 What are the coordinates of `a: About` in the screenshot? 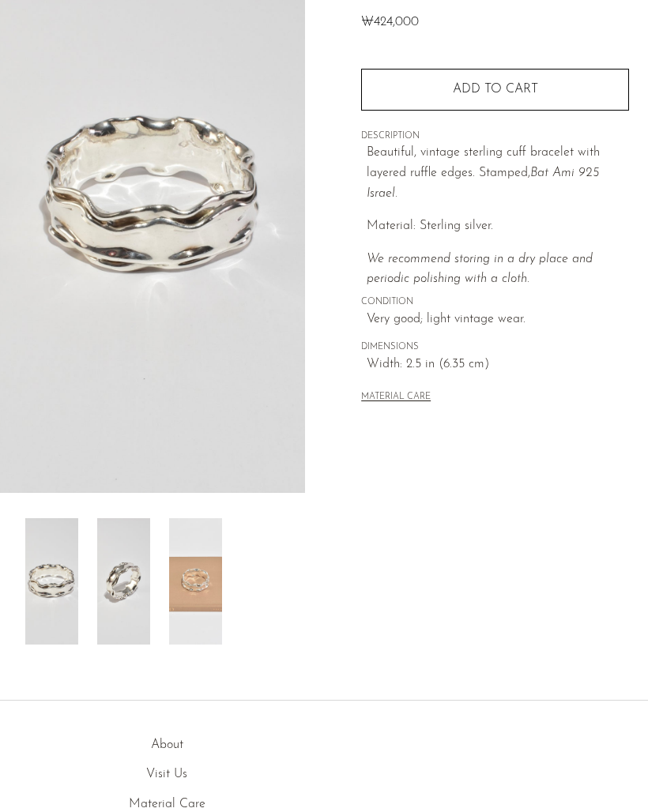 It's located at (167, 745).